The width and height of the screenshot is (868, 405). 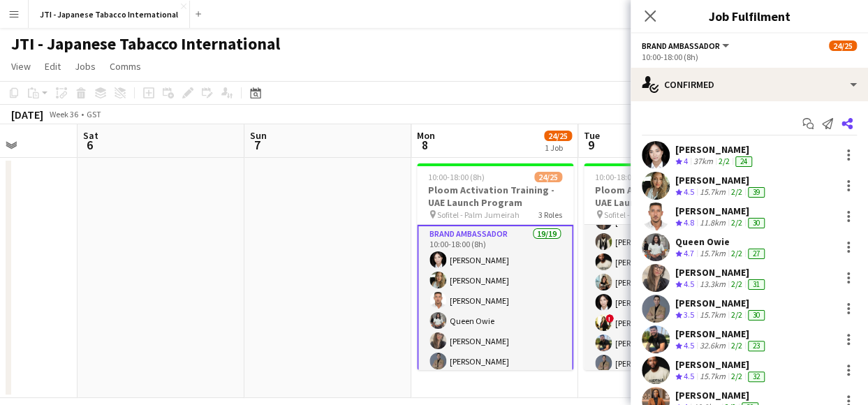 What do you see at coordinates (722, 242) in the screenshot?
I see `div: Queen Owie` at bounding box center [722, 242].